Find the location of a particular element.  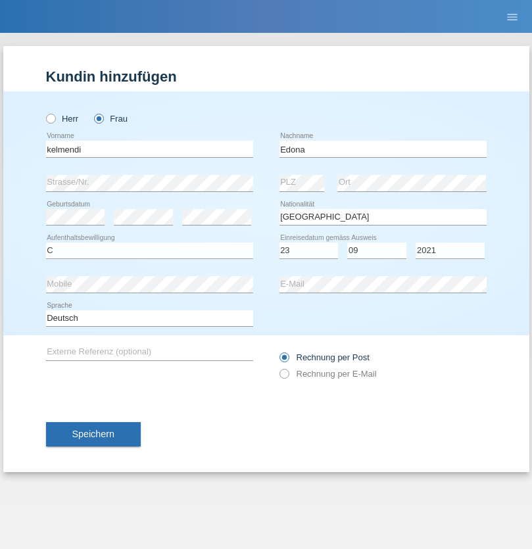

h1: Kundin hinzufügen is located at coordinates (266, 76).